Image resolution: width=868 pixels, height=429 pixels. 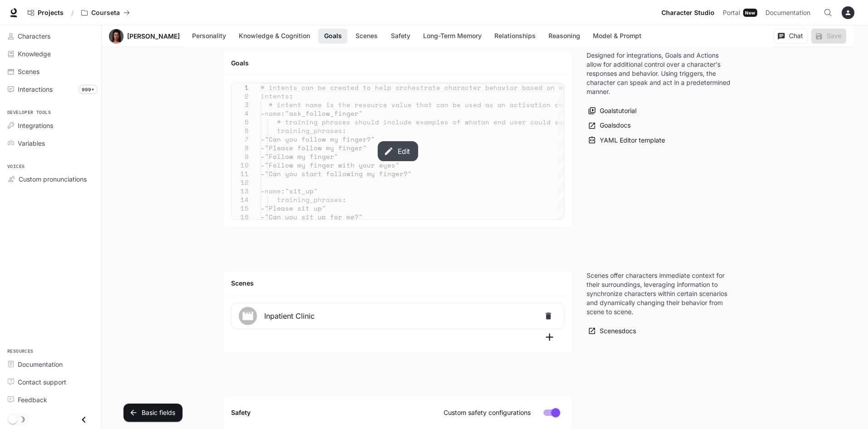 What do you see at coordinates (659, 294) in the screenshot?
I see `p: Scenes offer characters immediate context for their surroundings, leveraging information to synch...` at bounding box center [659, 294].